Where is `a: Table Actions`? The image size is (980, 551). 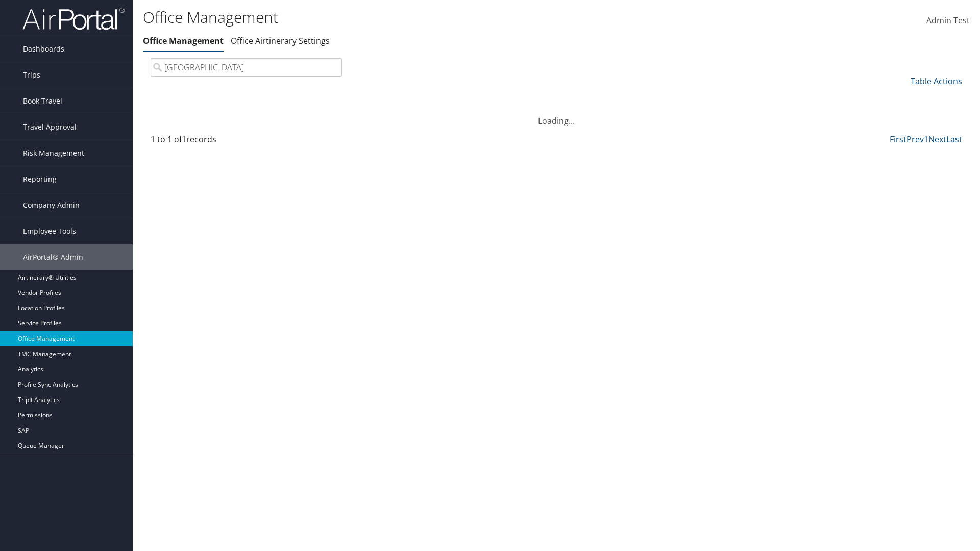
a: Table Actions is located at coordinates (936, 81).